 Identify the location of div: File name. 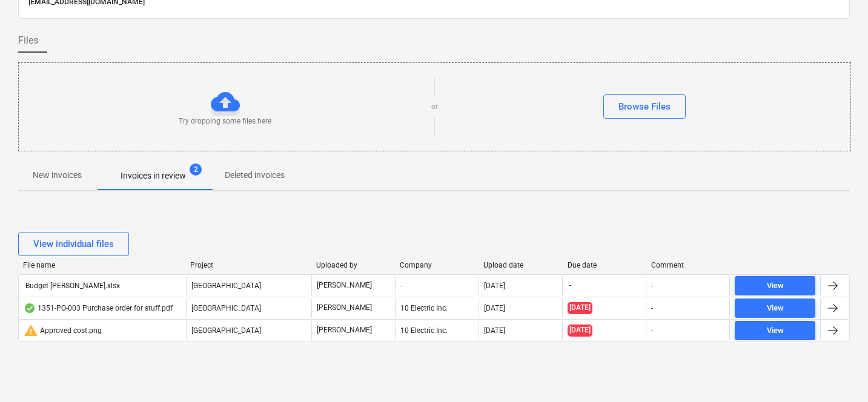
(102, 265).